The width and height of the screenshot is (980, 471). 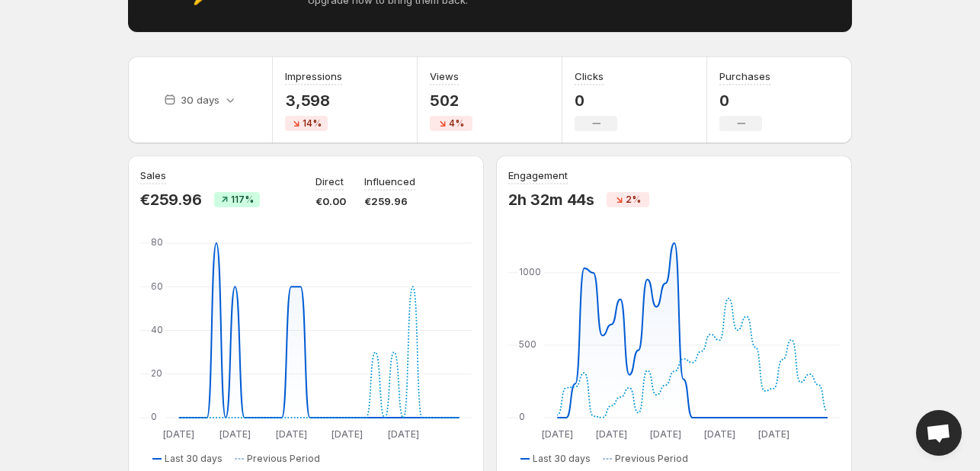 I want to click on text: 1000, so click(x=530, y=272).